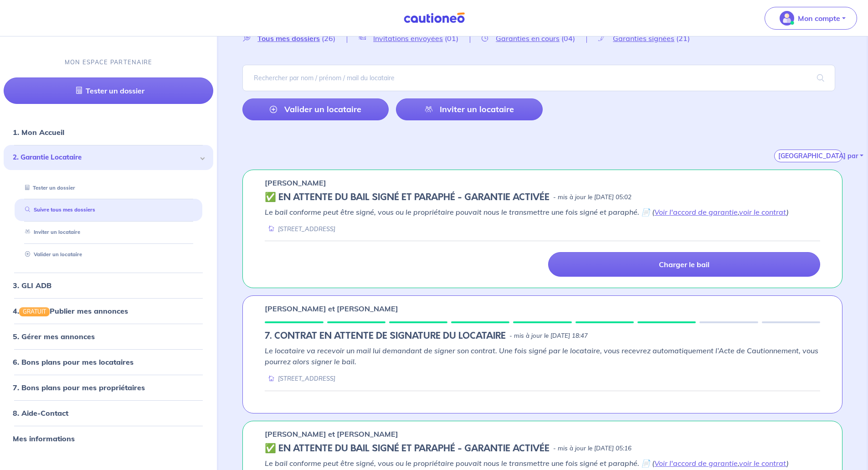  I want to click on span: (26), so click(328, 38).